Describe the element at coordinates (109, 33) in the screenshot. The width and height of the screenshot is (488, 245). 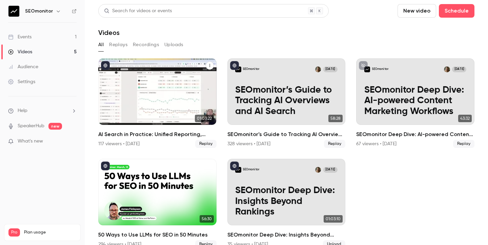
I see `h1: Videos` at that location.